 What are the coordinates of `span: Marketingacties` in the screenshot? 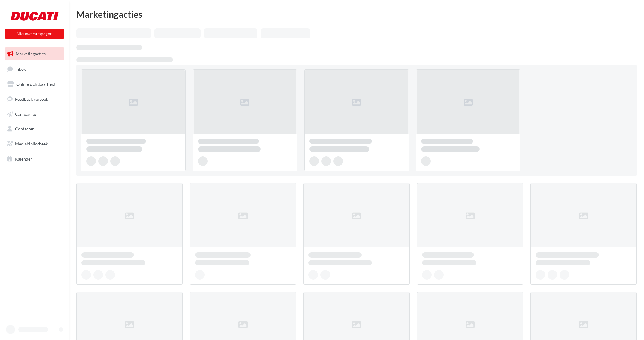 It's located at (31, 54).